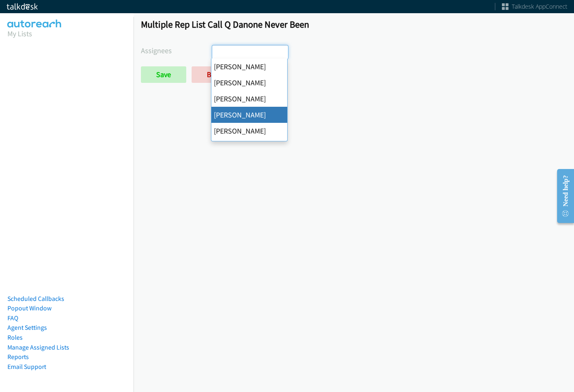 This screenshot has height=392, width=574. I want to click on a: Manage Assigned Lists, so click(38, 346).